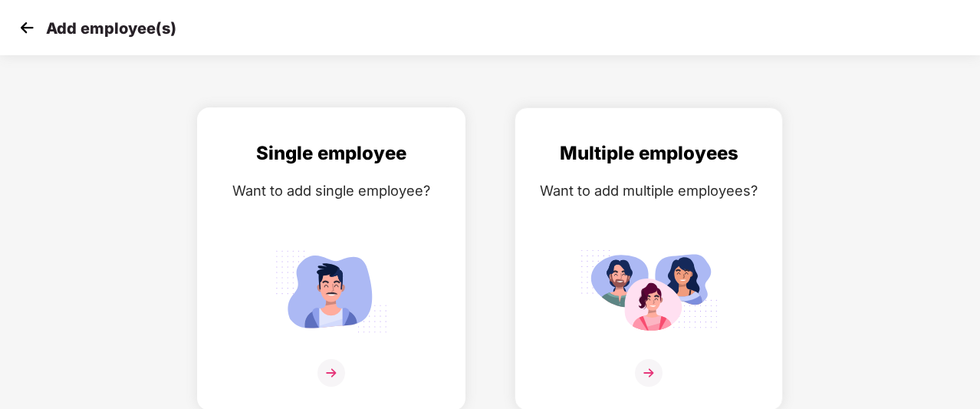  What do you see at coordinates (648, 190) in the screenshot?
I see `div: Want to add multiple employees?` at bounding box center [648, 190].